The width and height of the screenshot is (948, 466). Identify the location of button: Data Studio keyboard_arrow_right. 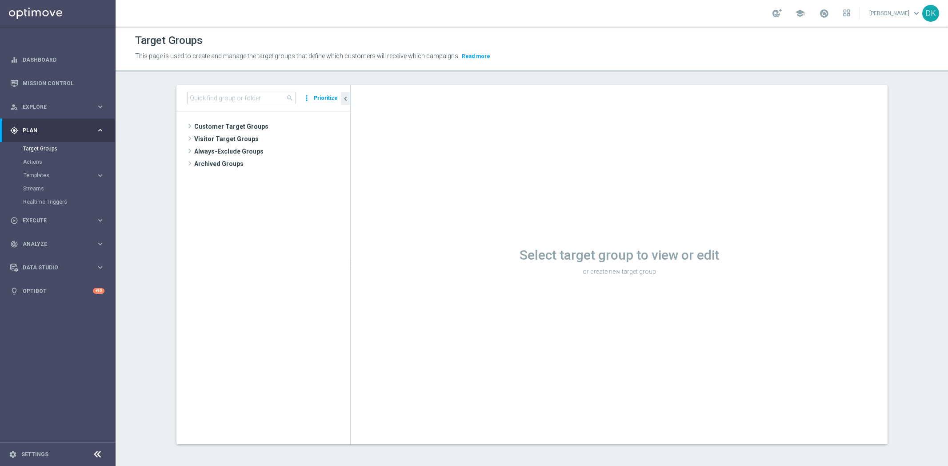
(57, 268).